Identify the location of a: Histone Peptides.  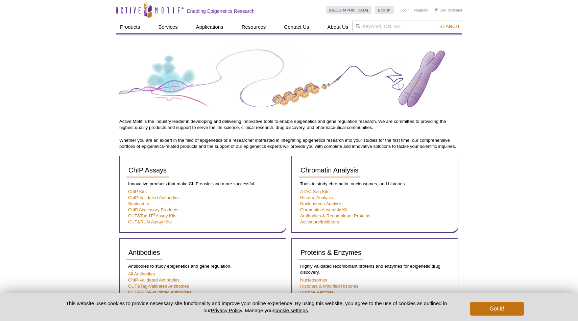
(317, 292).